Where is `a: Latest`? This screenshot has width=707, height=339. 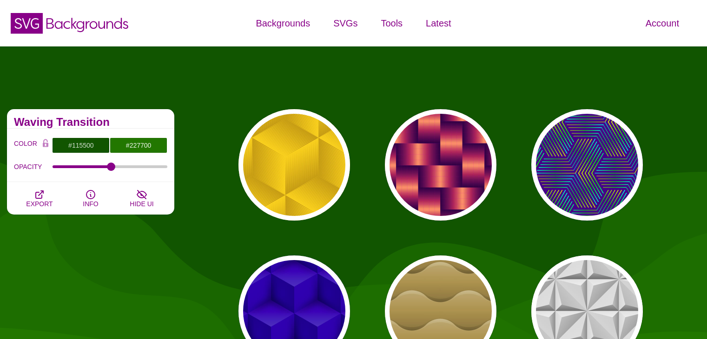 a: Latest is located at coordinates (438, 23).